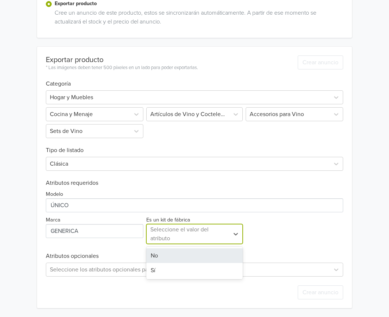  Describe the element at coordinates (188, 234) in the screenshot. I see `div: Seleccione el valor del atributo` at that location.